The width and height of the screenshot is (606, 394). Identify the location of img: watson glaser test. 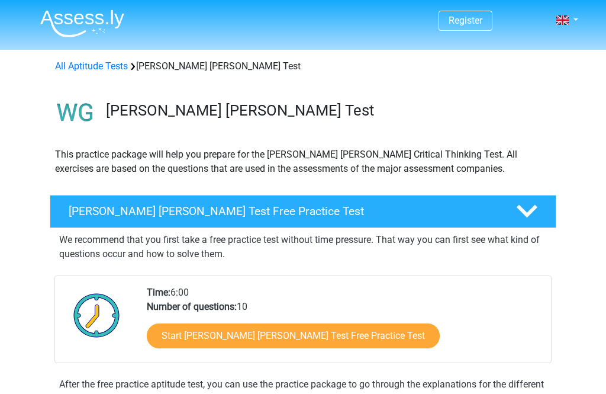
(75, 112).